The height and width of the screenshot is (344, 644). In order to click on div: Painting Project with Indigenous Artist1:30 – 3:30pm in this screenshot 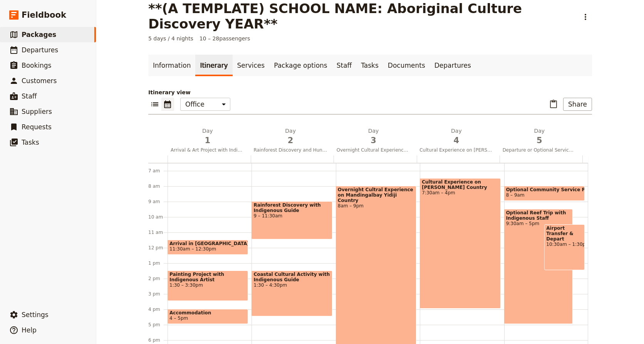, I will do `click(207, 286)`.